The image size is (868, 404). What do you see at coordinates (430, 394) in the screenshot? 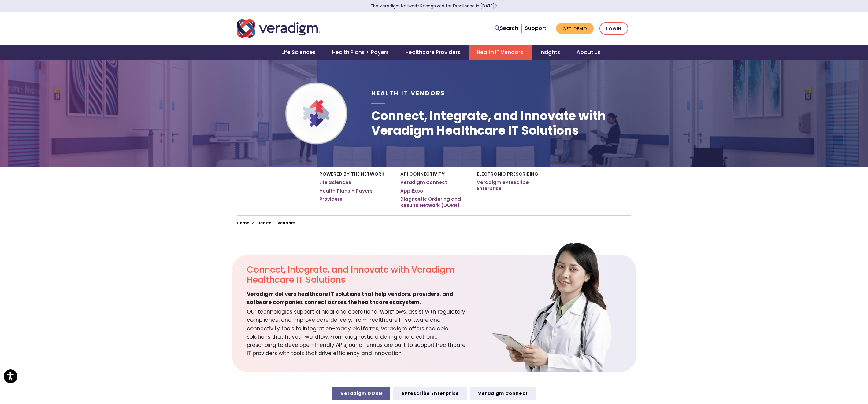
I see `a: ePrescribe Enterprise` at bounding box center [430, 394].